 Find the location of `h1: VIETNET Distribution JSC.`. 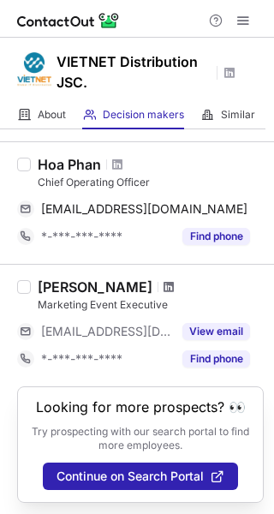

h1: VIETNET Distribution JSC. is located at coordinates (134, 72).